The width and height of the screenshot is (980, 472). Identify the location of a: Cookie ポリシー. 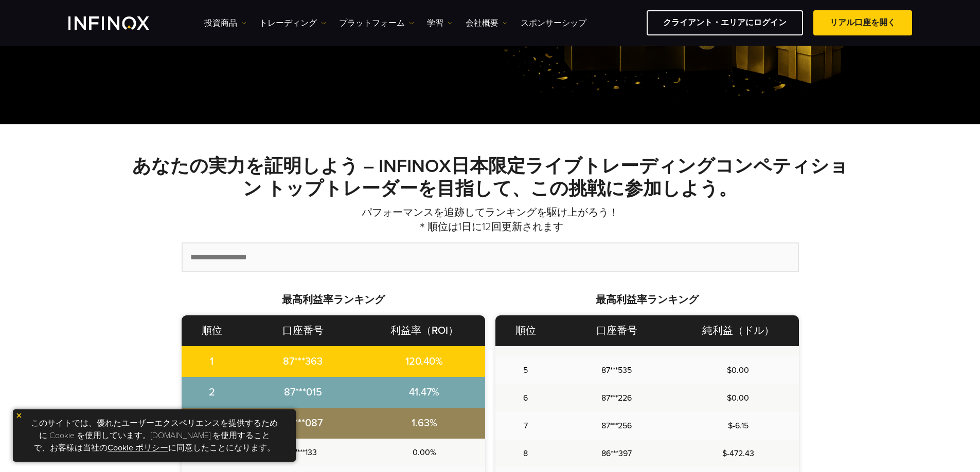
(138, 449).